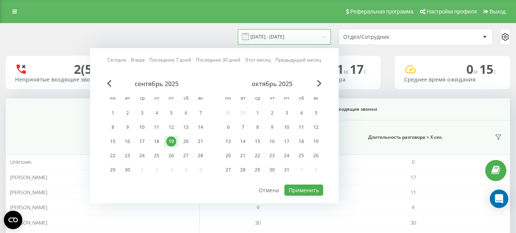  Describe the element at coordinates (499, 199) in the screenshot. I see `div: Open Intercom Messenger` at that location.